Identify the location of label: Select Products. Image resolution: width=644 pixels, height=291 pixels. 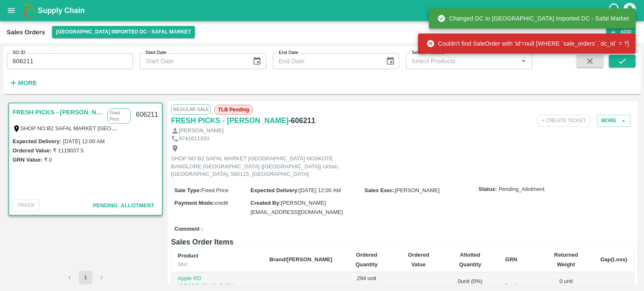
(428, 53).